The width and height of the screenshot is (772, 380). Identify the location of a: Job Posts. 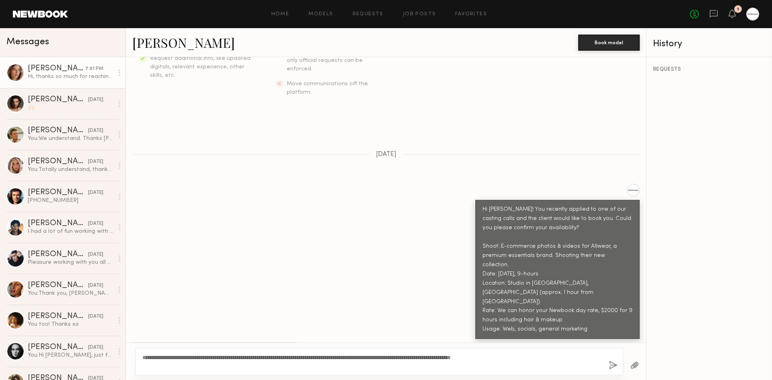
(419, 14).